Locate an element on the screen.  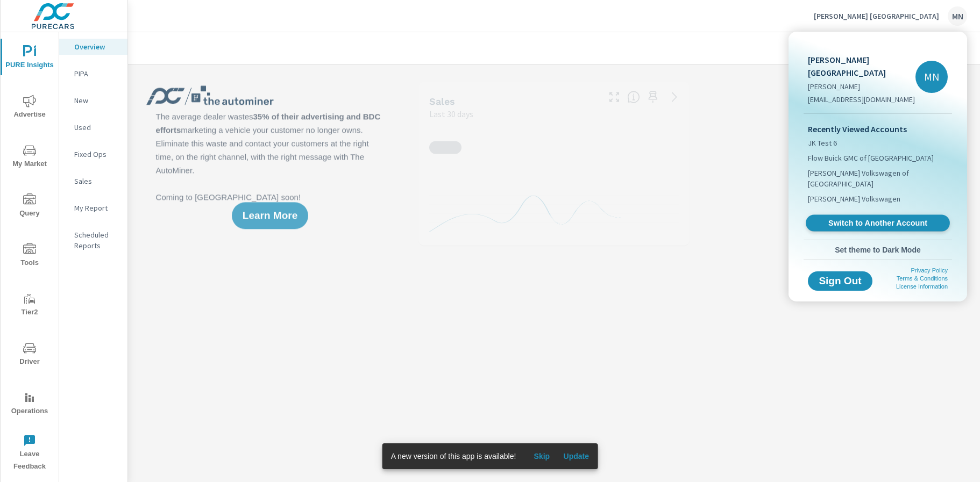
a: Terms & Conditions is located at coordinates (922, 279).